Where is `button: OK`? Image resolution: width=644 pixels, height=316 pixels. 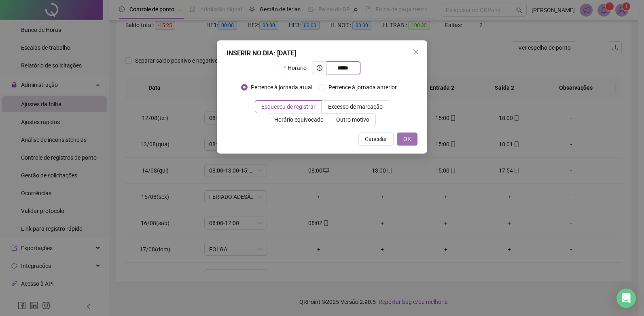
button: OK is located at coordinates (407, 139).